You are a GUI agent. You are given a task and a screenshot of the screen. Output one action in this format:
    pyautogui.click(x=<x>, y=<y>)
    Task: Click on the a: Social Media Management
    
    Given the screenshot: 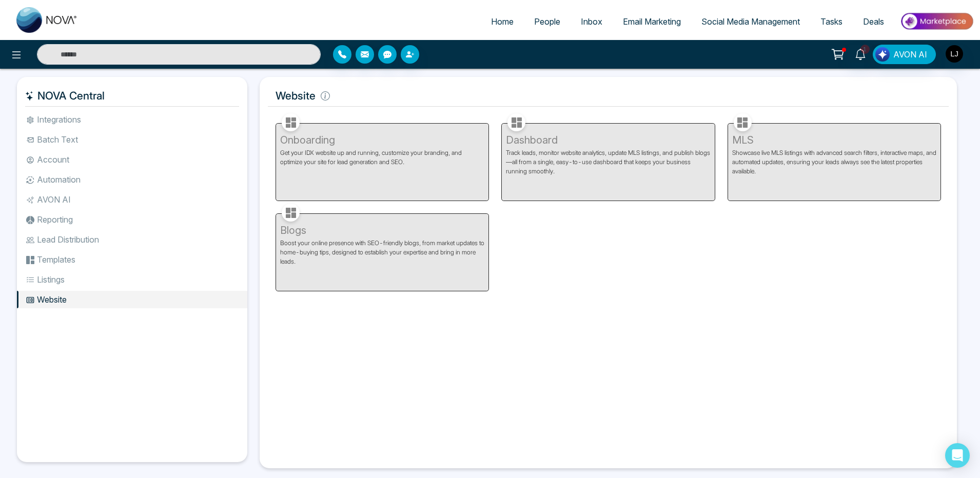 What is the action you would take?
    pyautogui.click(x=751, y=21)
    